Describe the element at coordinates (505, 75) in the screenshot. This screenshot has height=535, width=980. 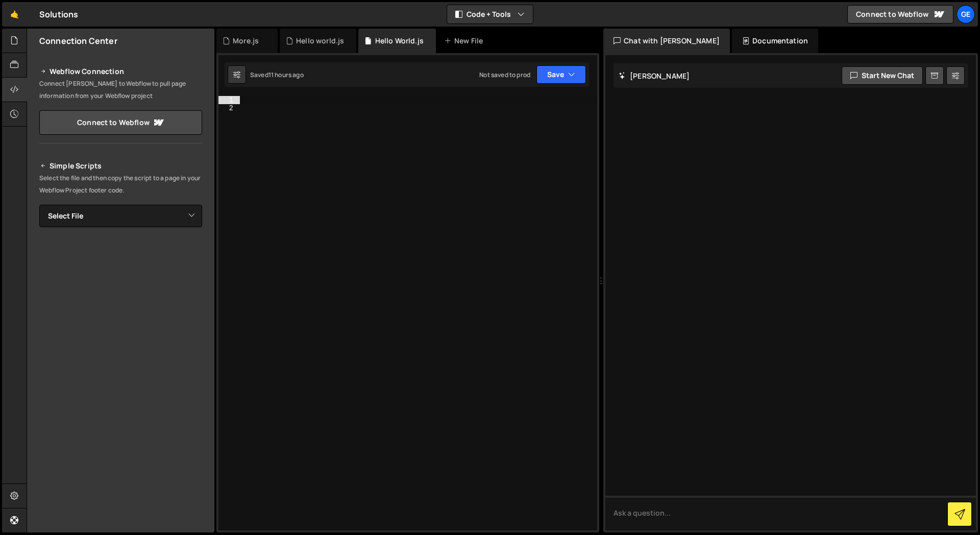
I see `div: Not saved to prod` at that location.